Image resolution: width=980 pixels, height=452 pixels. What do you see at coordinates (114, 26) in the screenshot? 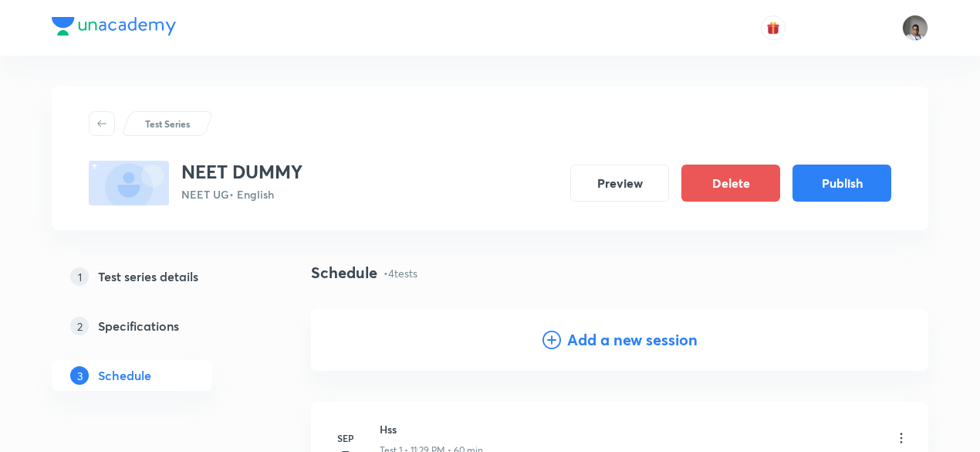
I see `img: Company Logo` at bounding box center [114, 26].